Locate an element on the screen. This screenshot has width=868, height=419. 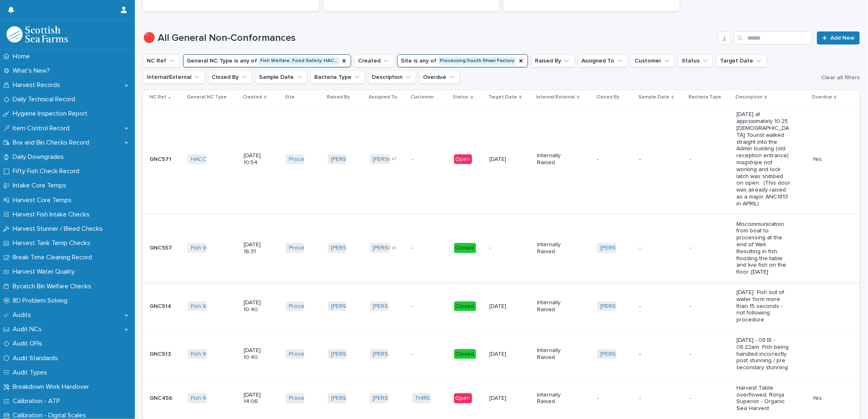
p: Audit NCs is located at coordinates (28, 330).